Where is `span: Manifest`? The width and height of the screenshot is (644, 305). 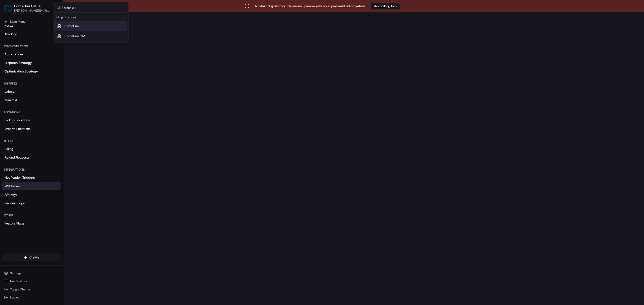 span: Manifest is located at coordinates (11, 100).